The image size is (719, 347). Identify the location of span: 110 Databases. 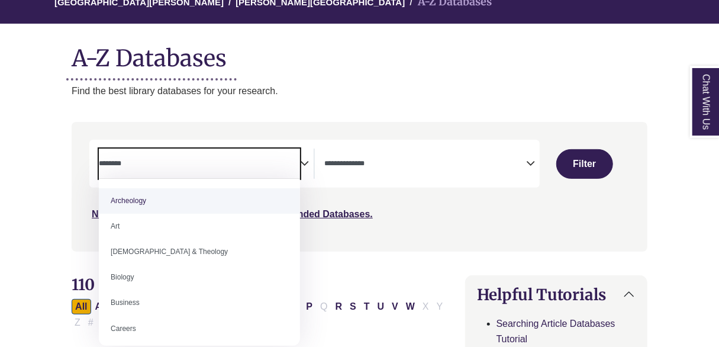
(124, 284).